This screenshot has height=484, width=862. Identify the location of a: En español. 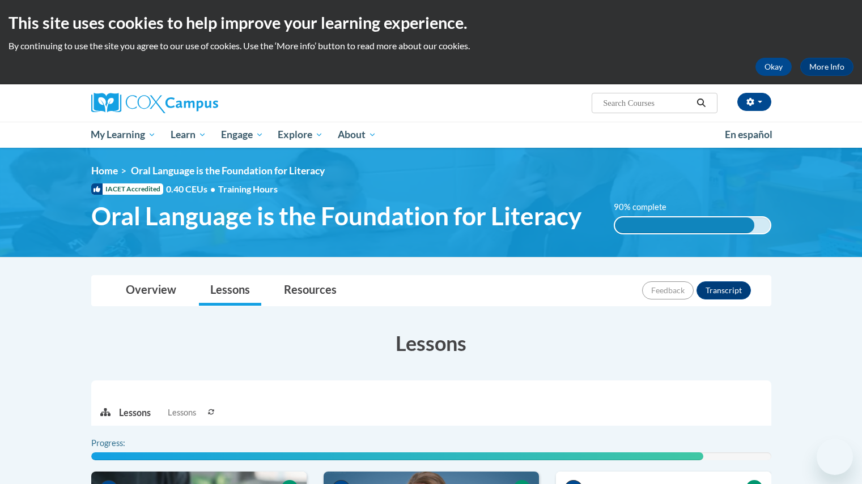
(748, 135).